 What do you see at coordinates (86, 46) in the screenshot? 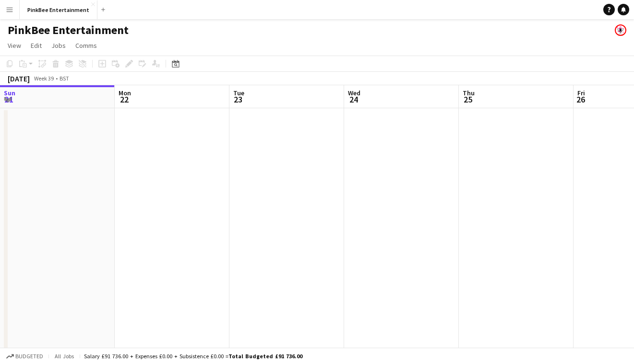
I see `a: Comms` at bounding box center [86, 46].